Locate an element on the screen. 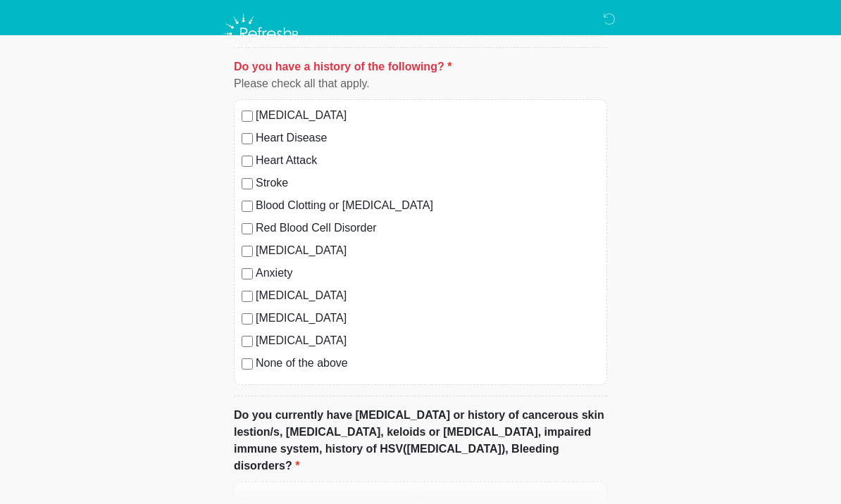 The image size is (841, 504). label: Heart Attack is located at coordinates (428, 161).